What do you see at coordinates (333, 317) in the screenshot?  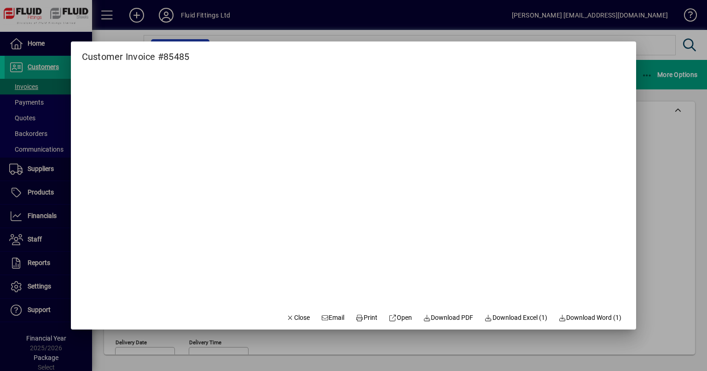 I see `button: Email` at bounding box center [333, 317].